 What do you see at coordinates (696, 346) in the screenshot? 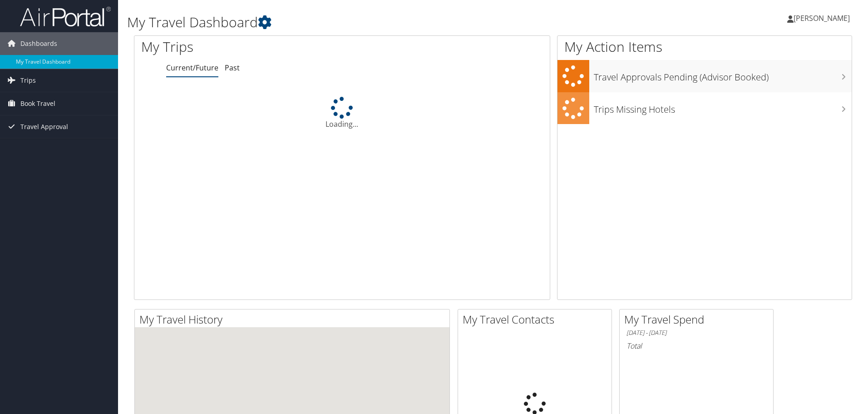
I see `h6: Total` at bounding box center [696, 346].